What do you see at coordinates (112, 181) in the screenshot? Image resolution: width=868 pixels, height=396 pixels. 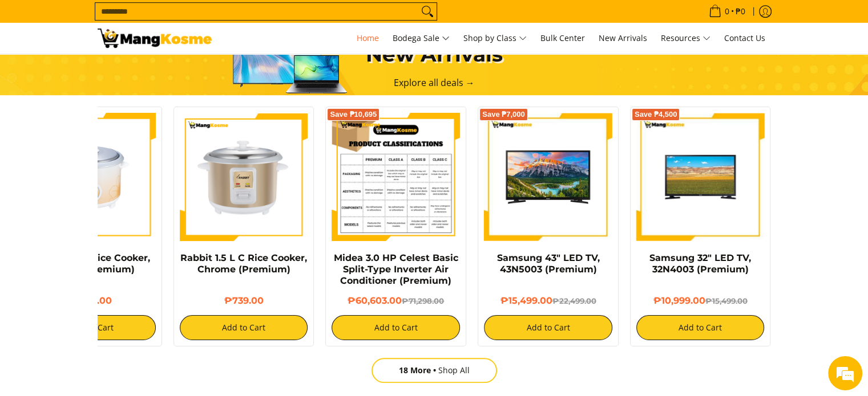 I see `span: We're online!` at bounding box center [112, 181].